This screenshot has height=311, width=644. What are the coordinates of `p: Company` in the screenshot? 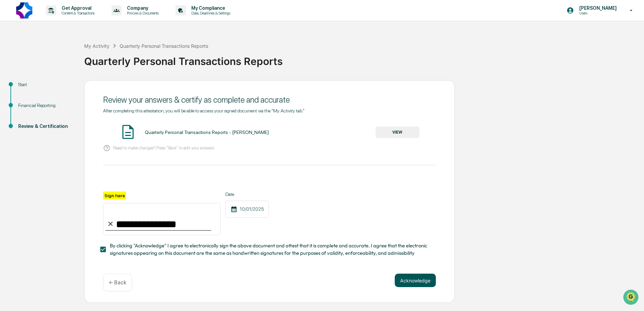 It's located at (142, 8).